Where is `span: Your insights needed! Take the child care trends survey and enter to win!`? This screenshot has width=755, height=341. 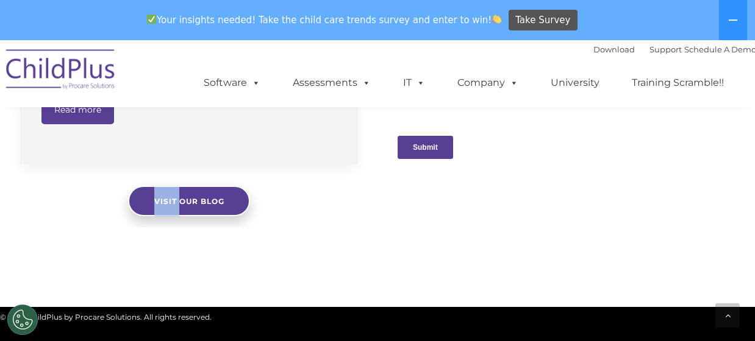 span: Your insights needed! Take the child care trends survey and enter to win! is located at coordinates (324, 20).